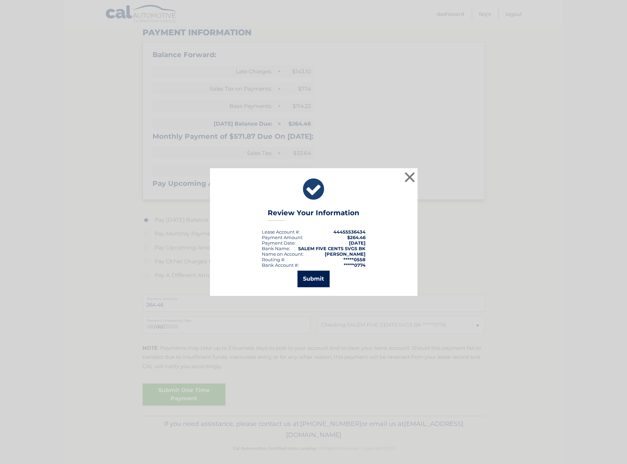  What do you see at coordinates (281, 232) in the screenshot?
I see `div: Lease Account #:` at bounding box center [281, 232].